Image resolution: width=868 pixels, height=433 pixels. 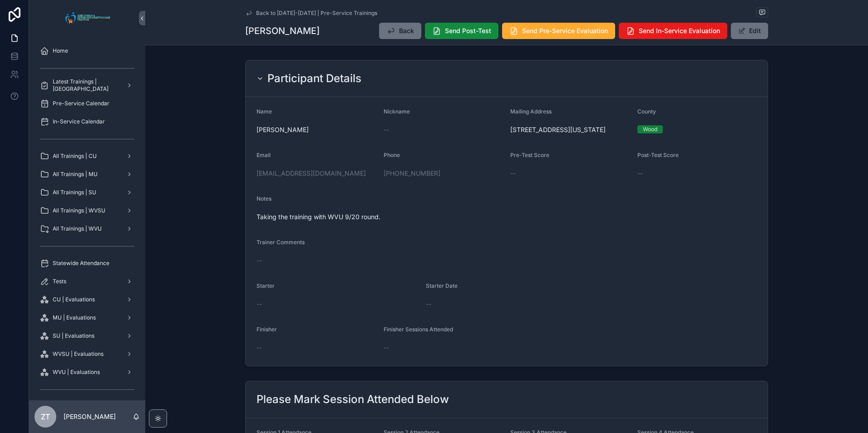 What do you see at coordinates (78, 354) in the screenshot?
I see `span: WVSU | Evaluations` at bounding box center [78, 354].